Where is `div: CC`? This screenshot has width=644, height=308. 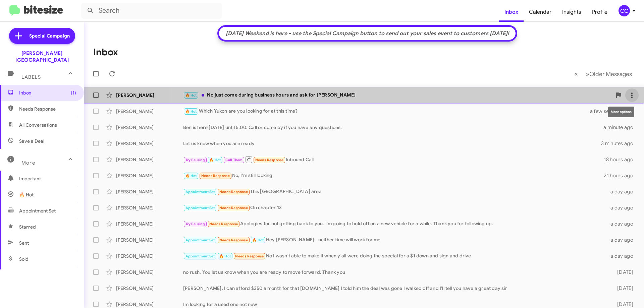 div: CC is located at coordinates (624, 11).